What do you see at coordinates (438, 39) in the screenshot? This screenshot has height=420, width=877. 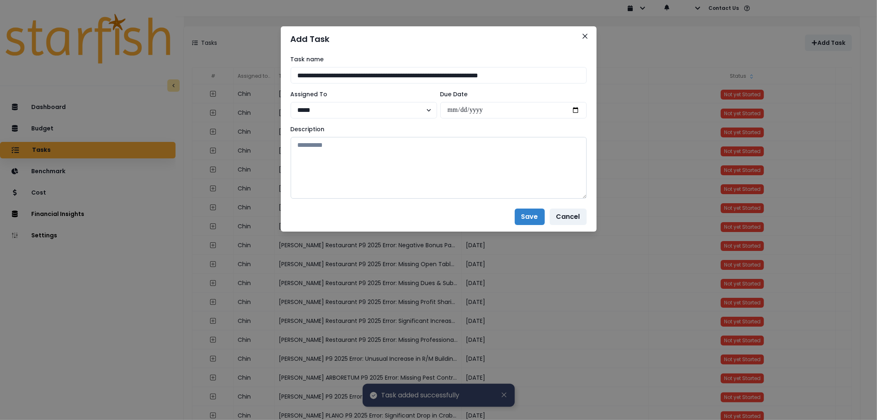 I see `header: Add Task` at bounding box center [438, 39].